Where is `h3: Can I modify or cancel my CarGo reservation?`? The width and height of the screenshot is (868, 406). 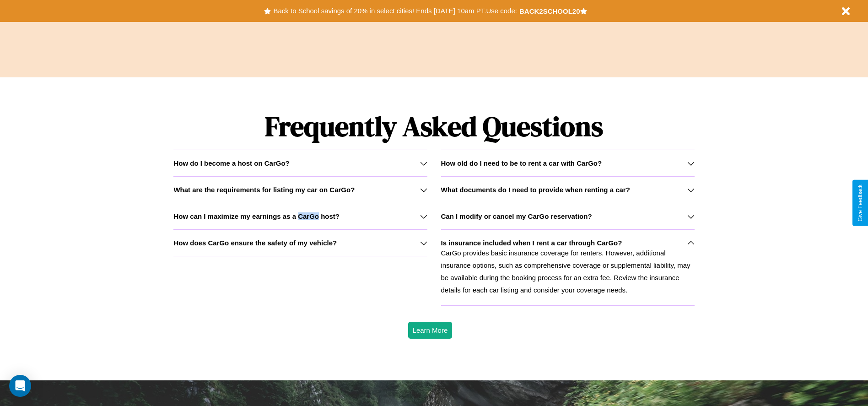
h3: Can I modify or cancel my CarGo reservation? is located at coordinates (517, 216).